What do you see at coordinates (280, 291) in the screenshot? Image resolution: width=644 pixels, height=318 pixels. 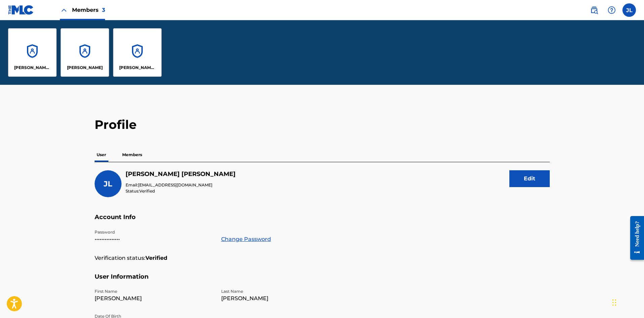 I see `p: Last Name` at bounding box center [280, 291].